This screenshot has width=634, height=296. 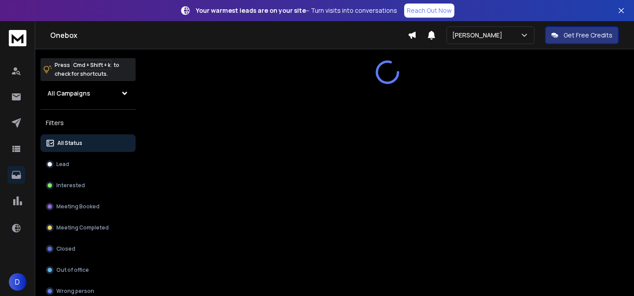 I want to click on h1: All Campaigns, so click(x=69, y=93).